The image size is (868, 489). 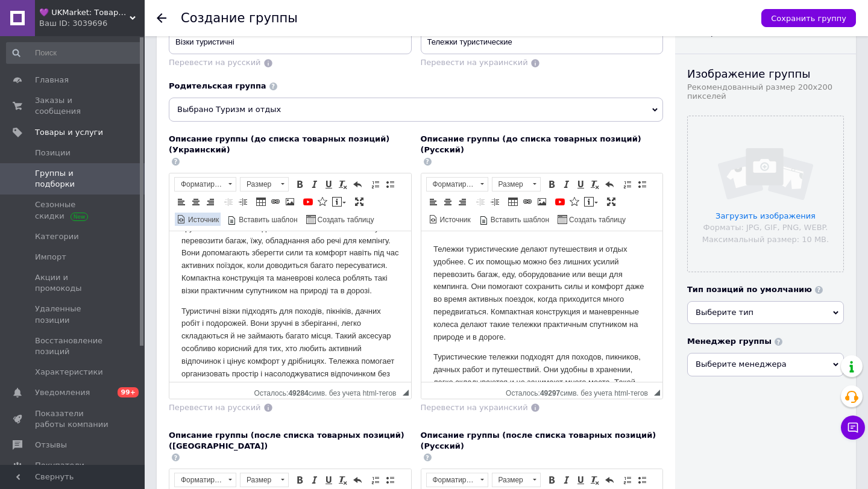 I want to click on span: Категории, so click(x=57, y=237).